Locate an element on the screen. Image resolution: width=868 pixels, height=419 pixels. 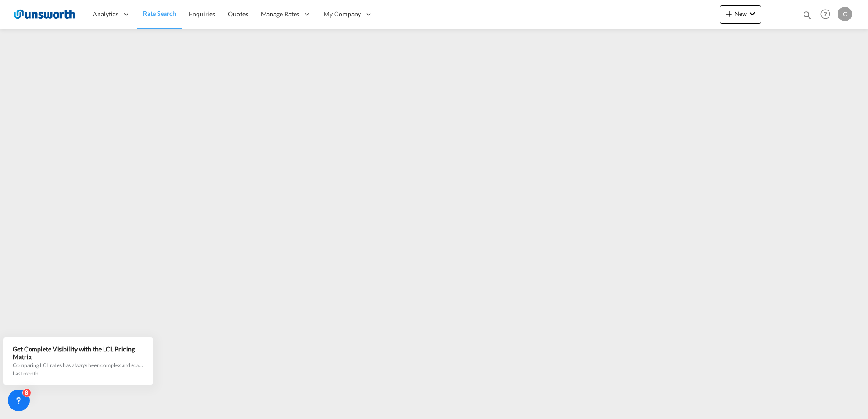
span: Analytics is located at coordinates (105, 14).